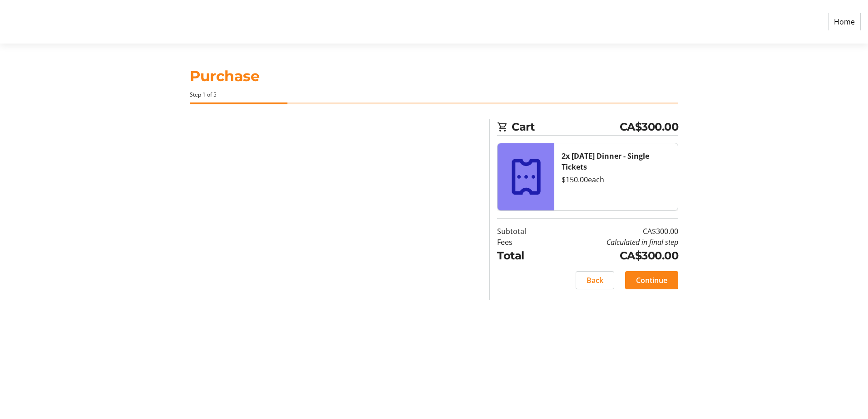 The height and width of the screenshot is (419, 868). Describe the element at coordinates (651, 280) in the screenshot. I see `button: Continue` at that location.